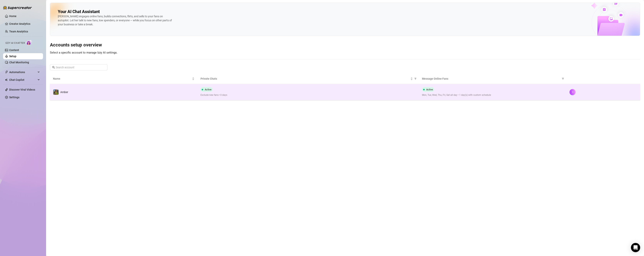  I want to click on div: Open Intercom Messenger, so click(636, 248).